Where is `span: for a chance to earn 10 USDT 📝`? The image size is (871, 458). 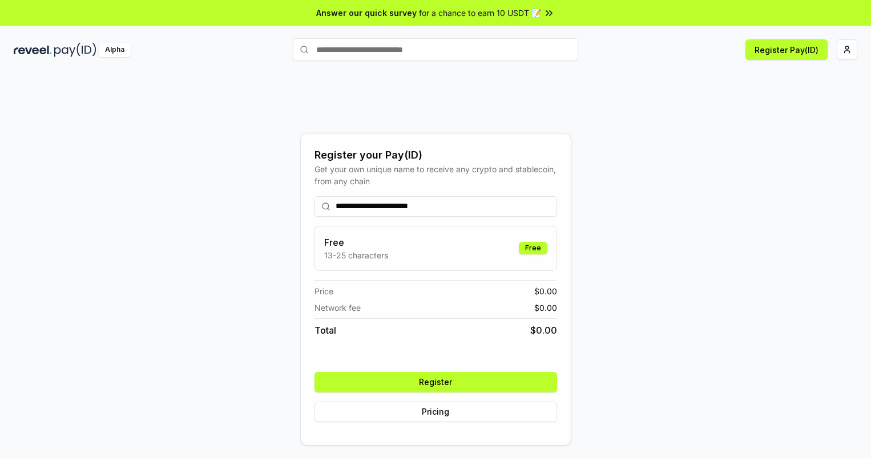 span: for a chance to earn 10 USDT 📝 is located at coordinates (480, 13).